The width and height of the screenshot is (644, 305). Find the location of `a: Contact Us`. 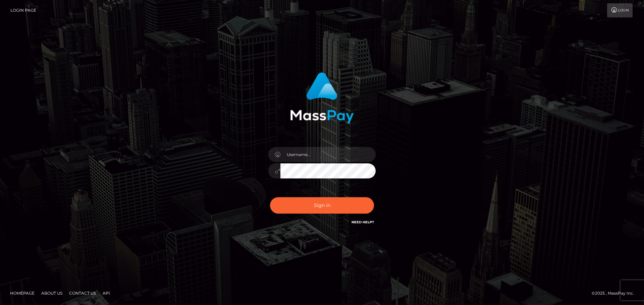

a: Contact Us is located at coordinates (83, 293).